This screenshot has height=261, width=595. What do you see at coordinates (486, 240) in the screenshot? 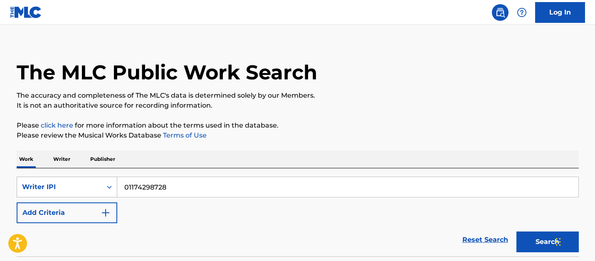
I see `a: Reset Search` at bounding box center [486, 240].